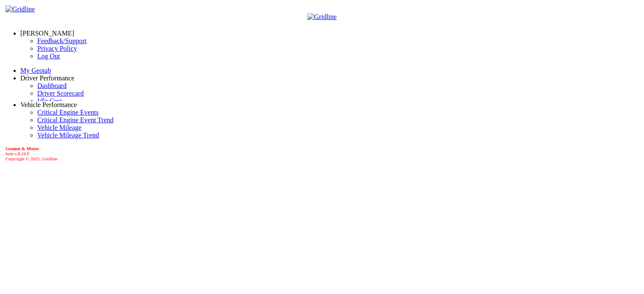 This screenshot has height=294, width=644. I want to click on a: My Geotab, so click(35, 71).